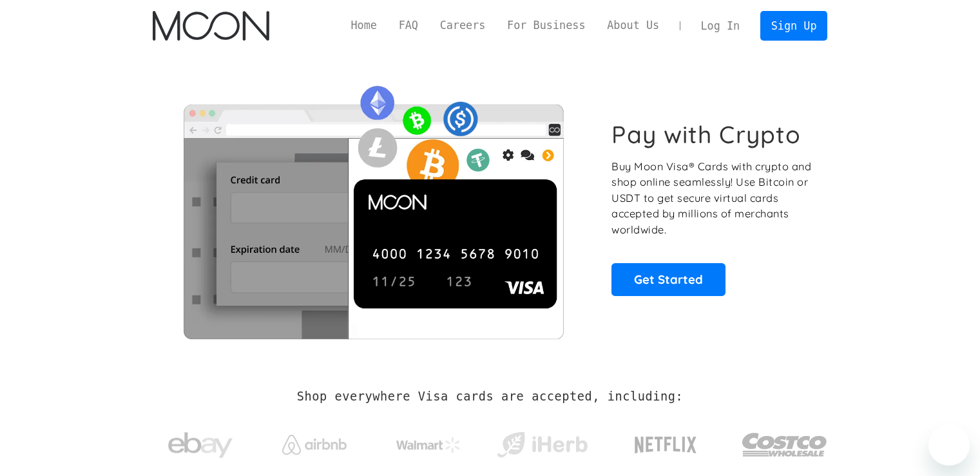  I want to click on a: Careers, so click(463, 25).